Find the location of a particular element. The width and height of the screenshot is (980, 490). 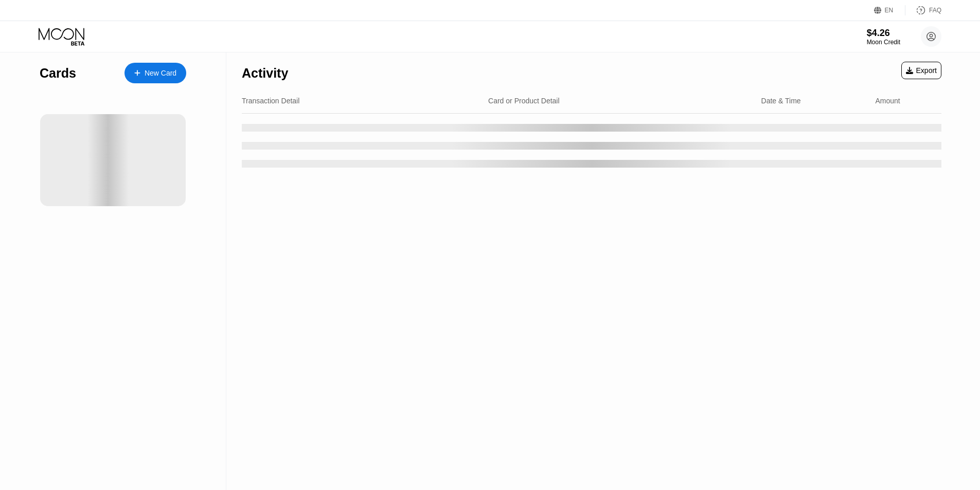

div: Amount is located at coordinates (887, 101).